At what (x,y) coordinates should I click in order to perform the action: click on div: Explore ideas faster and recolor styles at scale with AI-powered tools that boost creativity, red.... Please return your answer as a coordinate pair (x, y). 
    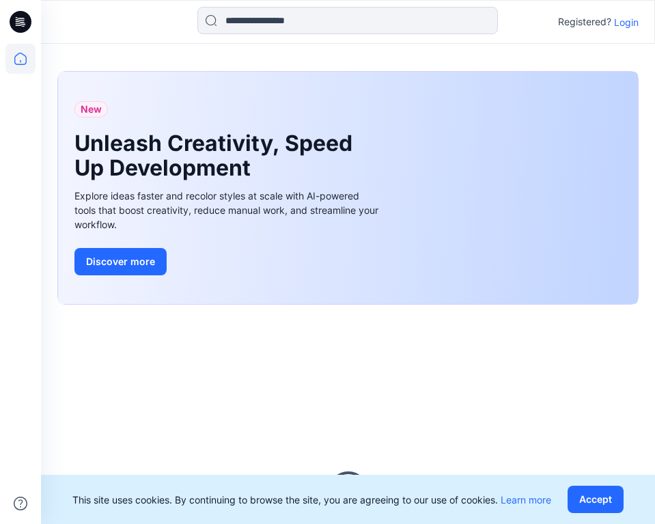
    Looking at the image, I should click on (228, 210).